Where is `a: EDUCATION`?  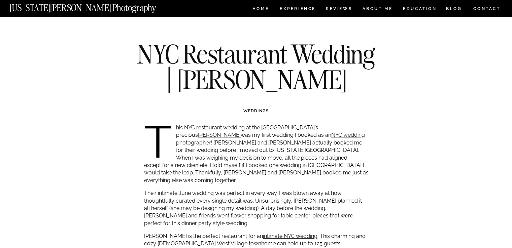
a: EDUCATION is located at coordinates (420, 9).